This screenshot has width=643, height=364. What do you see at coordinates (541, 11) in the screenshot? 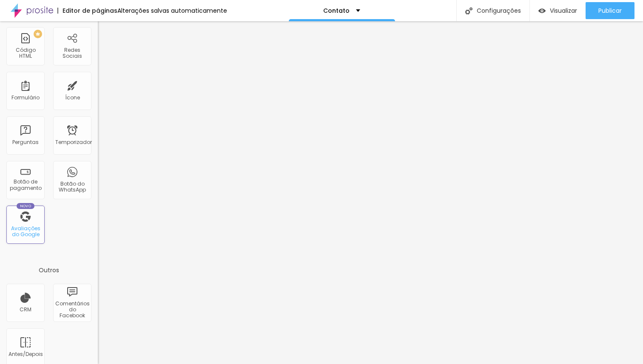
I see `img: view-1.svg` at bounding box center [541, 11].